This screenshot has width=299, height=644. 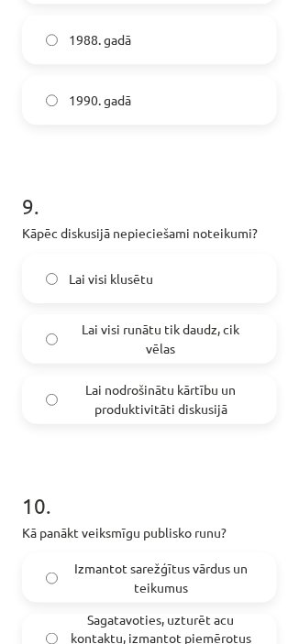 What do you see at coordinates (52, 578) in the screenshot?
I see `input: Izmantot sarežģītus vārdus un teikumus` at bounding box center [52, 578].